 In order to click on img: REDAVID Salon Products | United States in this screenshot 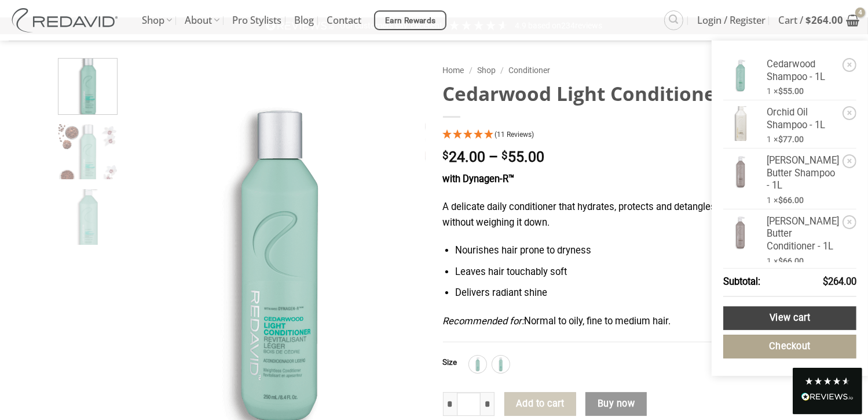, I will do `click(67, 20)`.